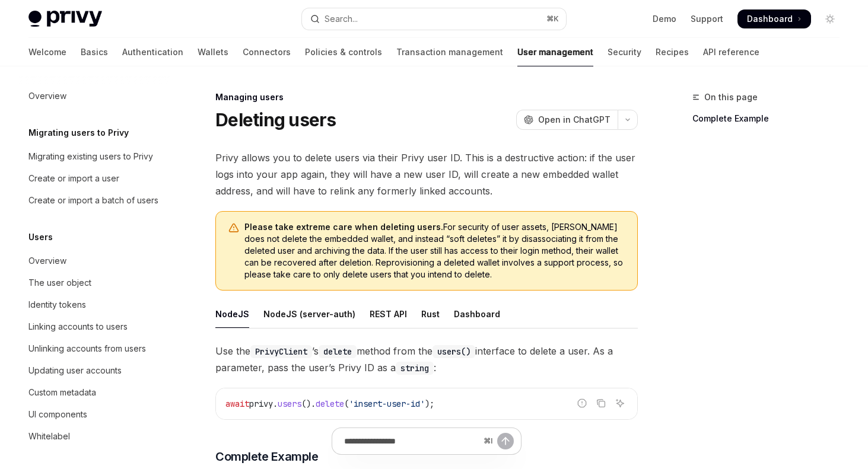  I want to click on a: Whitelabel, so click(95, 436).